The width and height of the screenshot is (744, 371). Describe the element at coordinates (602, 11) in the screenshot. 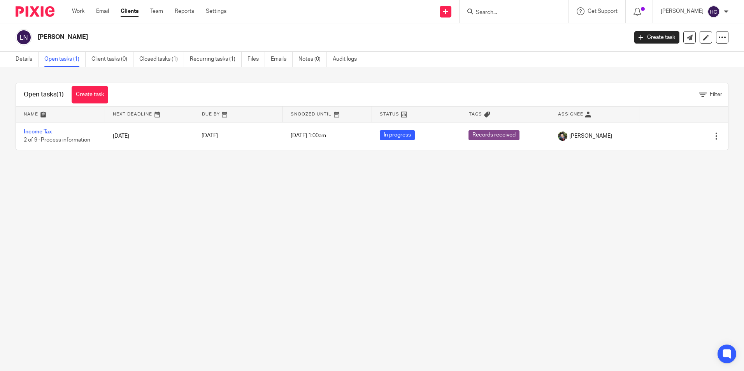

I see `span: Get Support` at that location.